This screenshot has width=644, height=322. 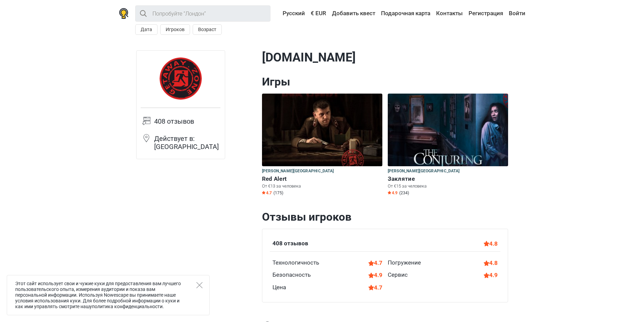 I want to click on div: Цена, so click(x=280, y=288).